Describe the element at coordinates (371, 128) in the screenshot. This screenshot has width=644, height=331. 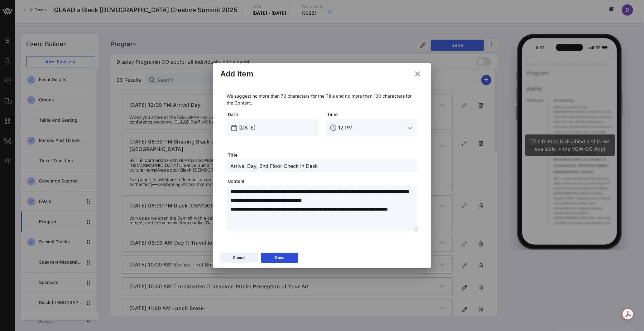
I see `input: Start Time` at that location.